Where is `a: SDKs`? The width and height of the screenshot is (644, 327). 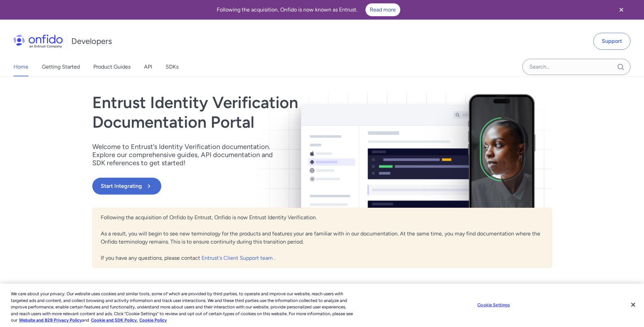
a: SDKs is located at coordinates (172, 67).